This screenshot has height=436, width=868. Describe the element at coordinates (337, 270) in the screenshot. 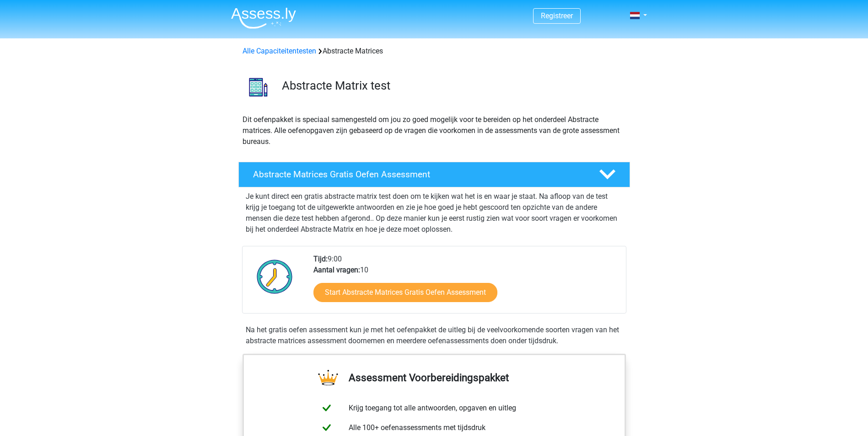

I see `b: Aantal vragen:` at that location.